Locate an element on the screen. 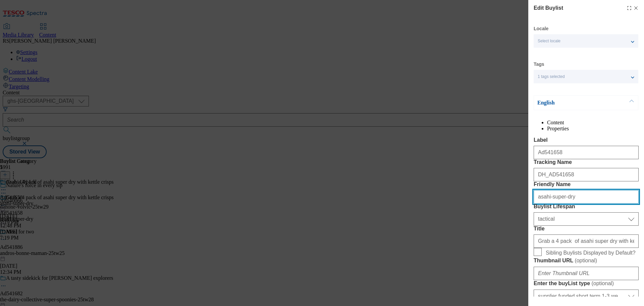 This screenshot has height=306, width=644. button: 1 tags selected is located at coordinates (586, 76).